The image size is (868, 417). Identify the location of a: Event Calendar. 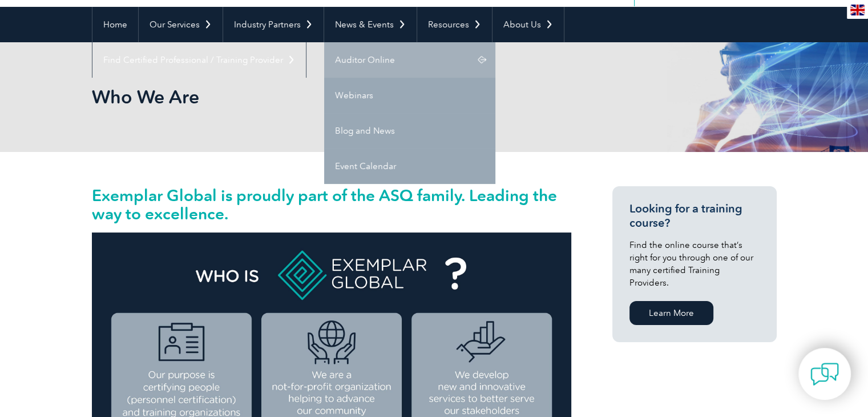
(410, 166).